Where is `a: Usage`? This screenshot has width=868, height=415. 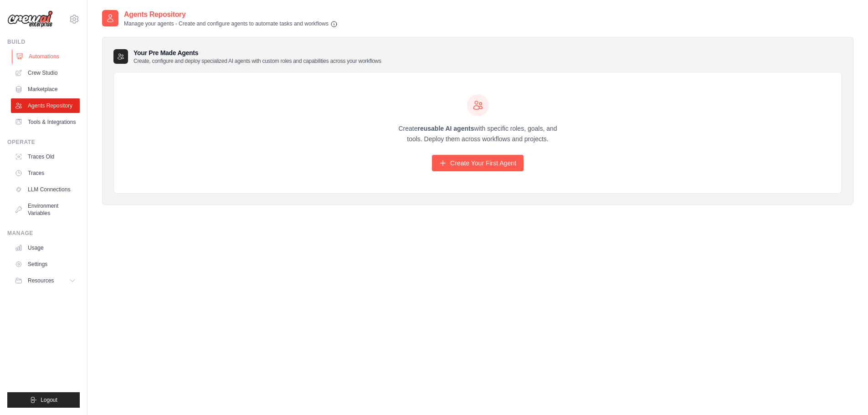
a: Usage is located at coordinates (45, 248).